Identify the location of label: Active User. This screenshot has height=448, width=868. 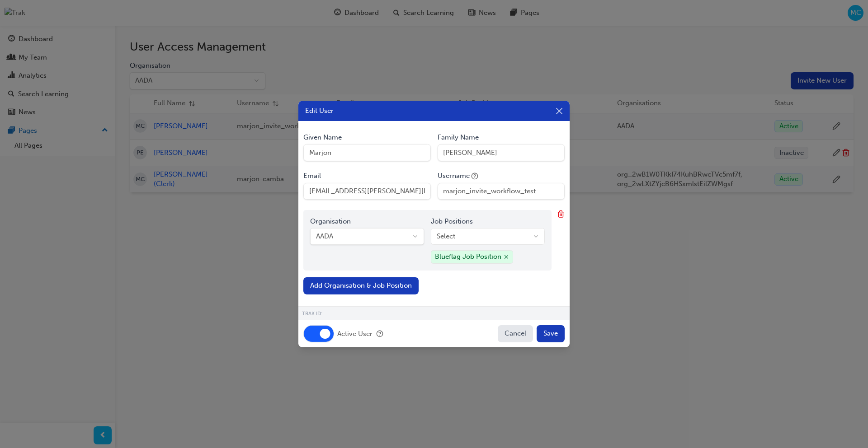
(355, 334).